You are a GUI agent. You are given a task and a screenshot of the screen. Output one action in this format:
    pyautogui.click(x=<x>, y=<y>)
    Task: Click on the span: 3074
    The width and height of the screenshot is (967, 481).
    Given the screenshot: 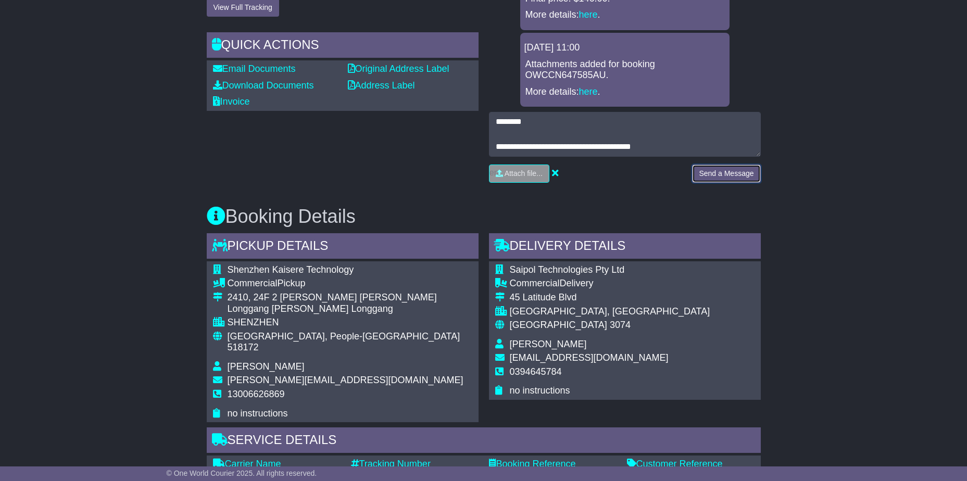 What is the action you would take?
    pyautogui.click(x=620, y=325)
    